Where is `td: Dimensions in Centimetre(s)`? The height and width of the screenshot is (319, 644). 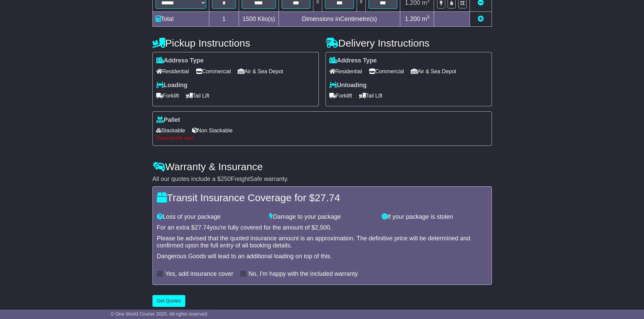
td: Dimensions in Centimetre(s) is located at coordinates (340, 19).